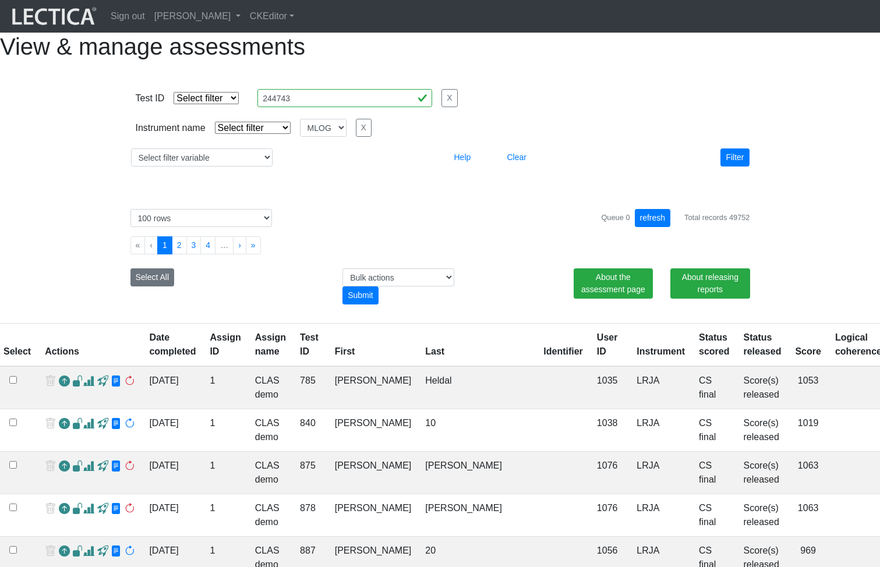 Image resolution: width=880 pixels, height=567 pixels. What do you see at coordinates (194, 245) in the screenshot?
I see `button: Go to page 3` at bounding box center [194, 245].